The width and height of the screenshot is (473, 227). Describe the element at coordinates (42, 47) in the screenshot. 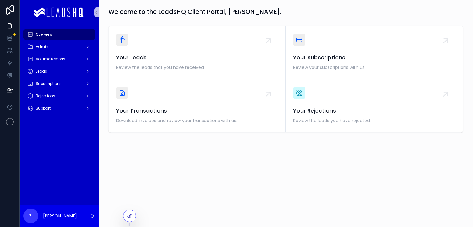

I see `span: Admin` at that location.